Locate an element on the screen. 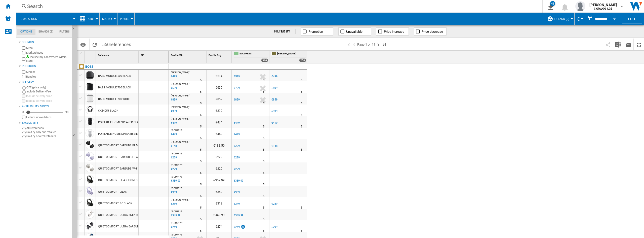 The height and width of the screenshot is (238, 644). div: Last updated : Wednesday, 17 September 2025 06:58 is located at coordinates (173, 88).